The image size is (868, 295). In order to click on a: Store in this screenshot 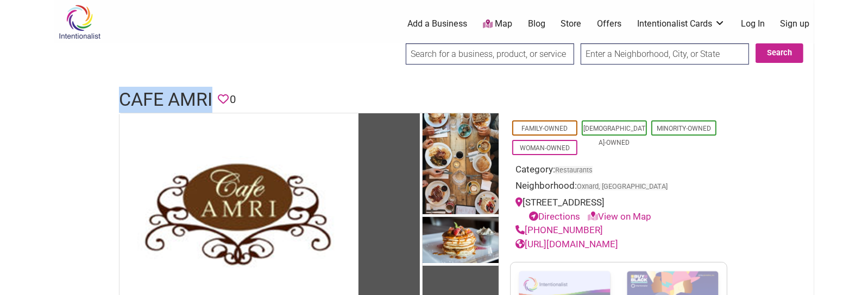, I will do `click(571, 24)`.